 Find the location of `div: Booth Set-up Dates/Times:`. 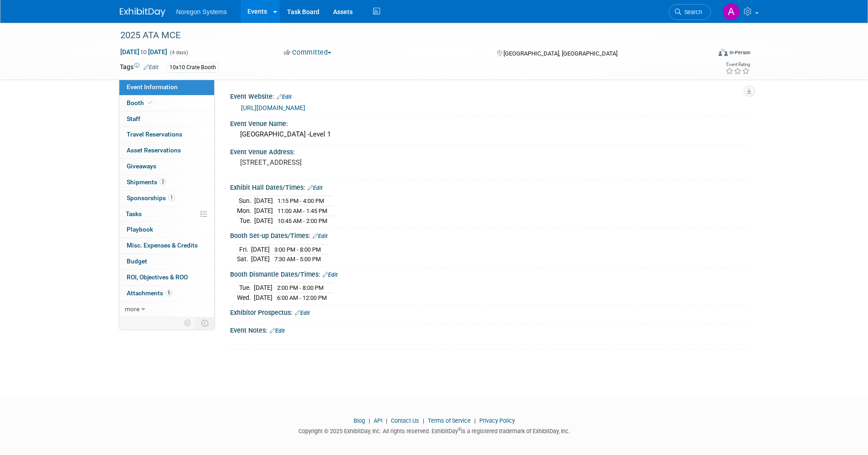

div: Booth Set-up Dates/Times: is located at coordinates (489, 235).